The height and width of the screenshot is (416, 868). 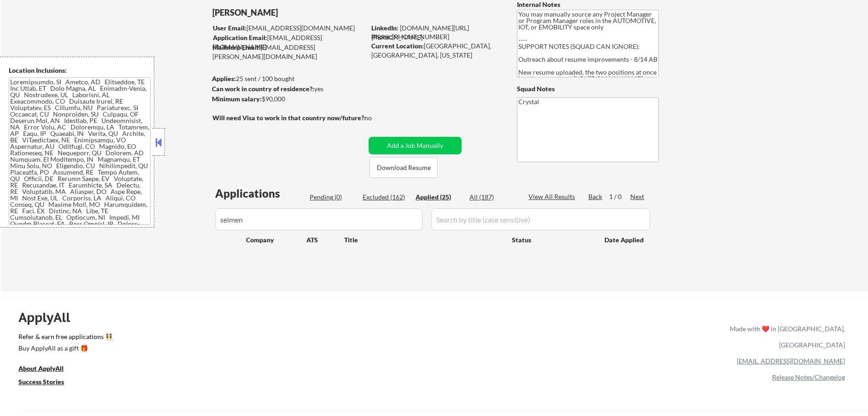 What do you see at coordinates (809, 377) in the screenshot?
I see `a: Release Notes/Changelog` at bounding box center [809, 377].